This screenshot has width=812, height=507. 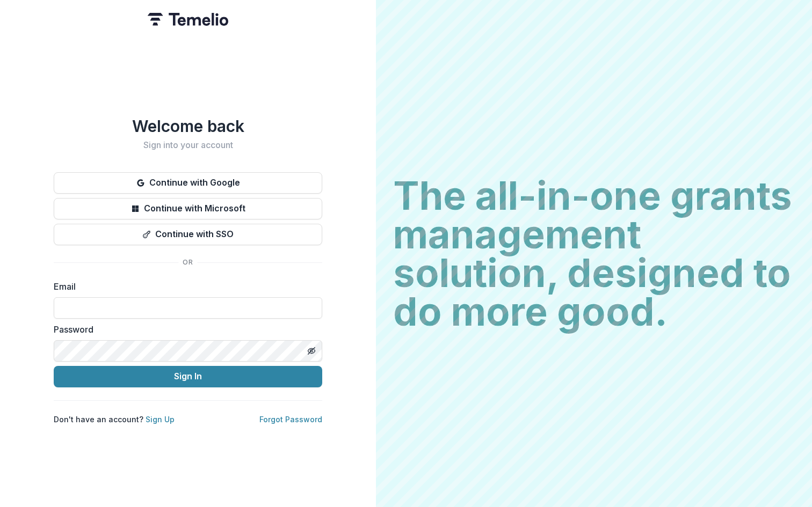 What do you see at coordinates (188, 235) in the screenshot?
I see `button: Continue with SSO` at bounding box center [188, 235].